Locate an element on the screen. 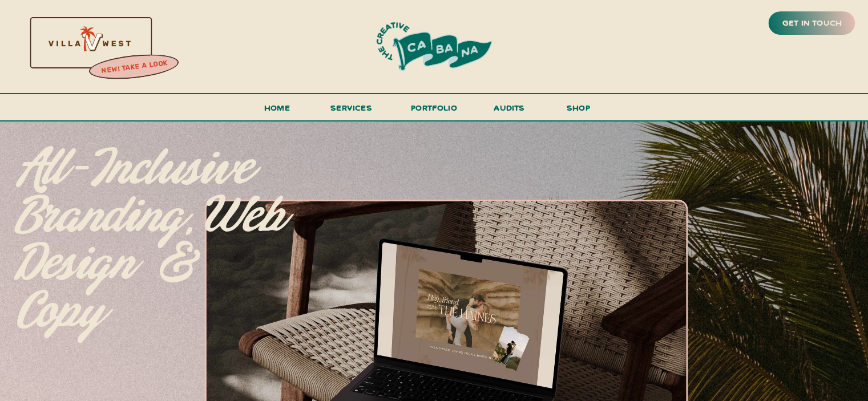 The image size is (868, 401). p: All-inclusive branding, web design & copy is located at coordinates (152, 226).